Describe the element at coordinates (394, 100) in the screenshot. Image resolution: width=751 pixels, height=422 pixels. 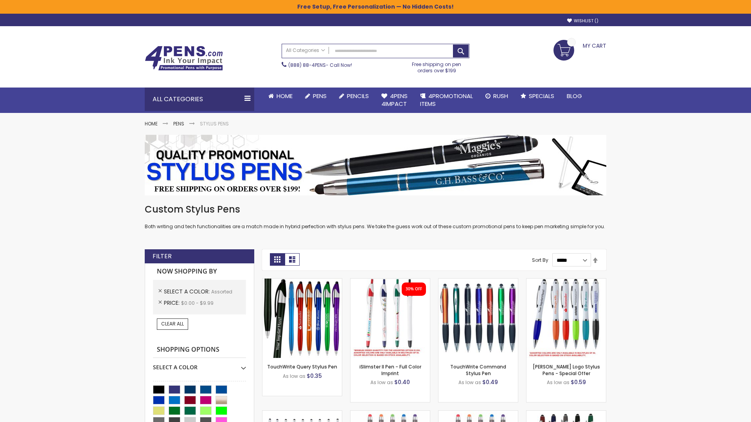
I see `a: 4Pens4impact` at that location.